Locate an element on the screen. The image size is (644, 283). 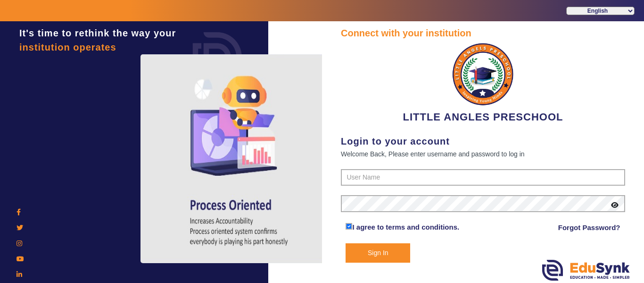
input: User Name is located at coordinates (483, 178).